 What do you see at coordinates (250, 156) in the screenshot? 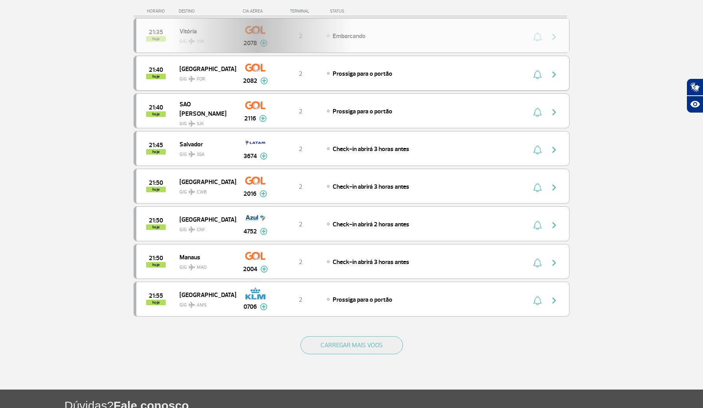
I see `span: 3674` at bounding box center [250, 156].